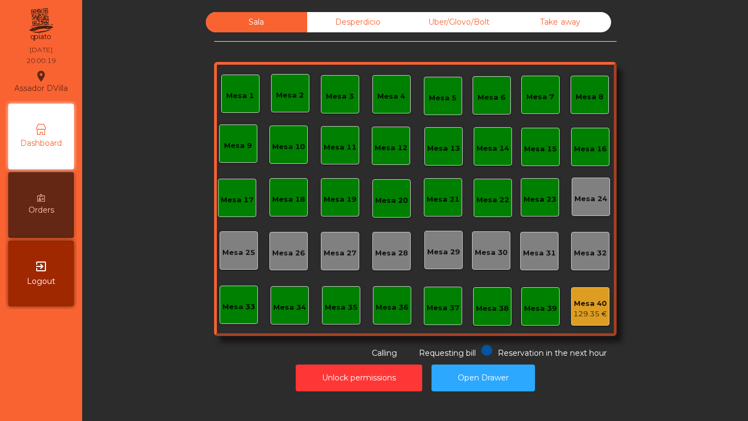  I want to click on span: Dashboard, so click(41, 143).